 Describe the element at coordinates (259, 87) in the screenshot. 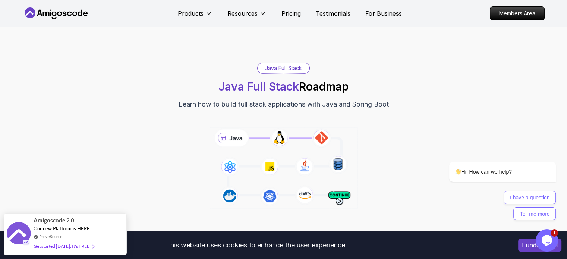

I see `span: Java Full Stack` at that location.